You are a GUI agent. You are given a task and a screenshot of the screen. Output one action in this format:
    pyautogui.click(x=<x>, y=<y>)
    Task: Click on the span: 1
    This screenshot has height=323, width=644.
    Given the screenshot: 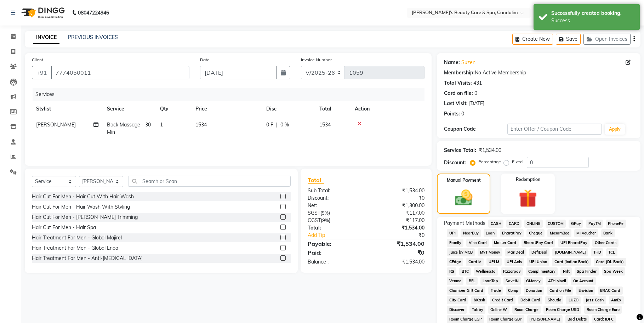 What is the action you would take?
    pyautogui.click(x=161, y=124)
    